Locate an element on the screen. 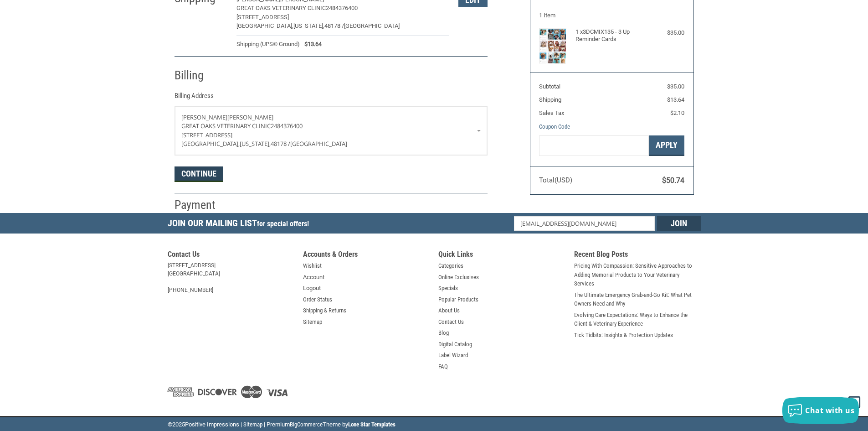 The image size is (868, 431). h4: 1 x 3DCMIX135 - 3 Up Reminder Cards is located at coordinates (611, 35).